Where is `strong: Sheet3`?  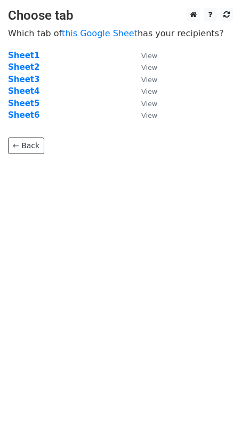
strong: Sheet3 is located at coordinates (23, 79).